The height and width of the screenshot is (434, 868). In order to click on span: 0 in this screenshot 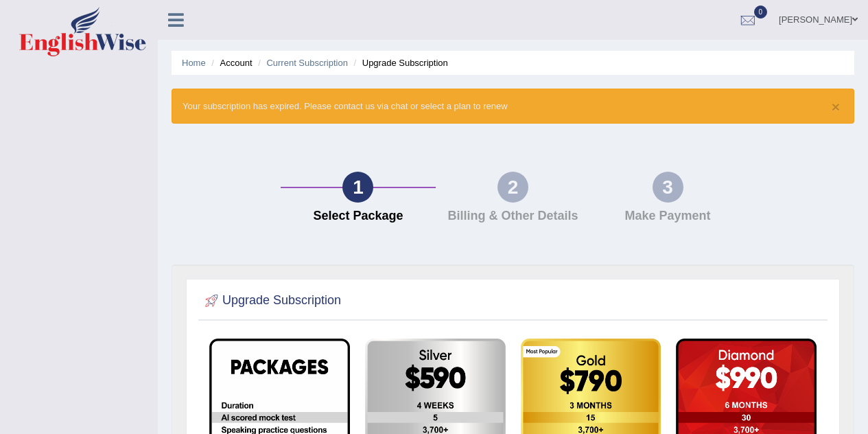, I will do `click(760, 11)`.